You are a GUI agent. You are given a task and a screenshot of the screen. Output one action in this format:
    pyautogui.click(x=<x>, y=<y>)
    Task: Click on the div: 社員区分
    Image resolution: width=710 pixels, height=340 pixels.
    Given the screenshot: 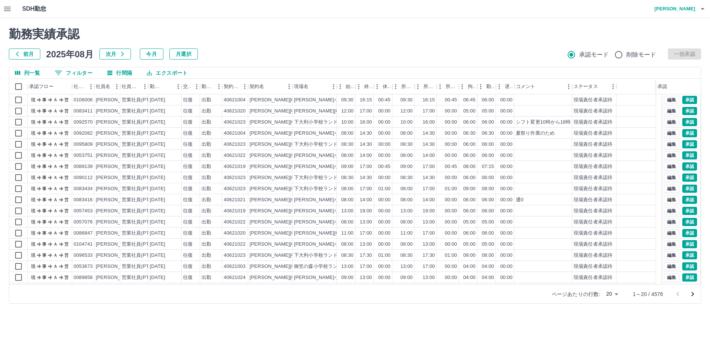 What is the action you would take?
    pyautogui.click(x=131, y=87)
    